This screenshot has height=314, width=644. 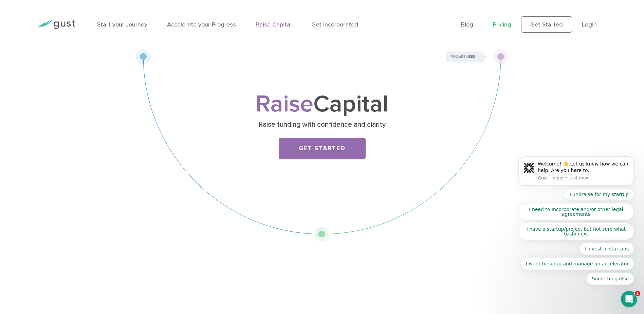 What do you see at coordinates (99, 199) in the screenshot?
I see `button: Quick reply: I invest in startups` at bounding box center [99, 199].